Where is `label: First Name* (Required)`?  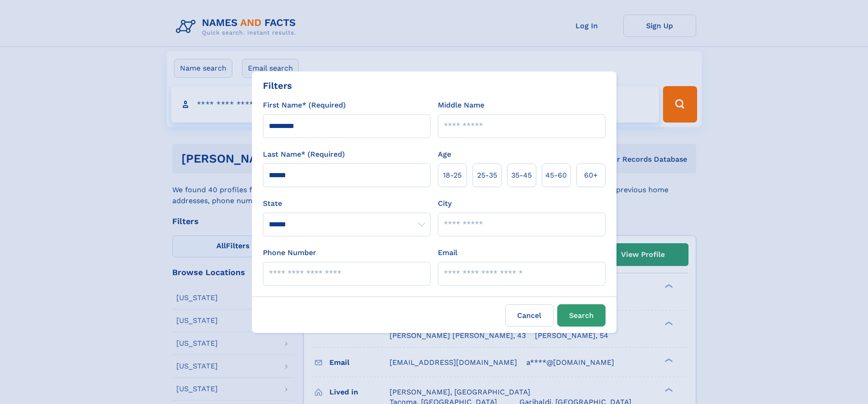 label: First Name* (Required) is located at coordinates (305, 105).